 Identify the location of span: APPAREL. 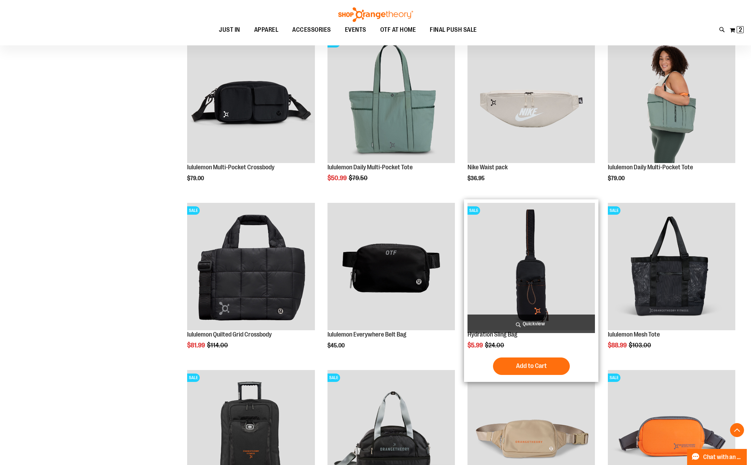
(266, 30).